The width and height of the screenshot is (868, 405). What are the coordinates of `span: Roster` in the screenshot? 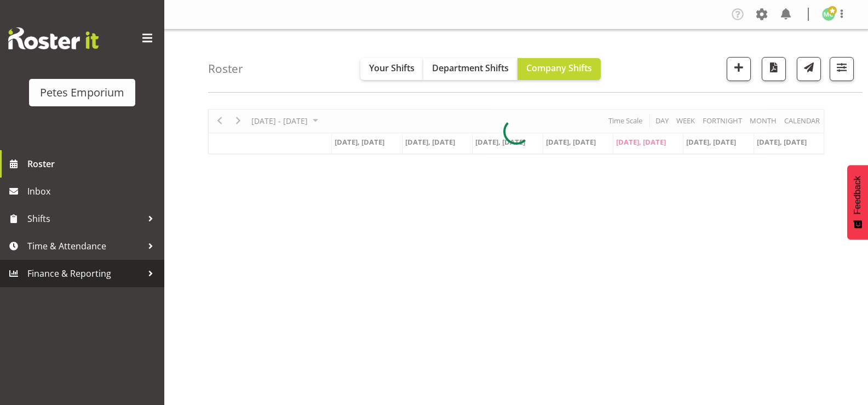 It's located at (93, 164).